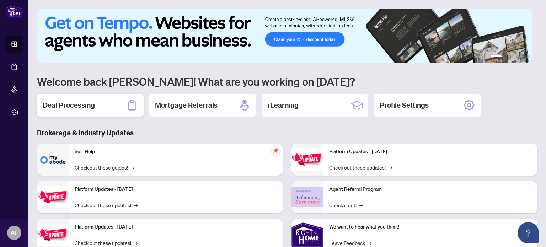 This screenshot has width=546, height=247. Describe the element at coordinates (14, 12) in the screenshot. I see `img: logo` at that location.